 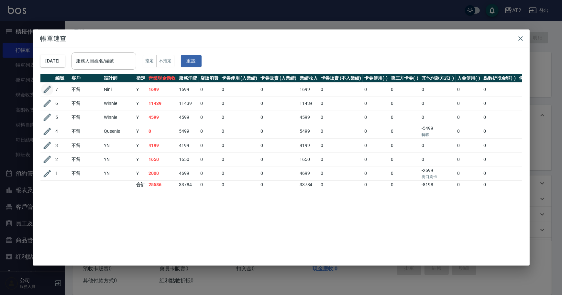 What do you see at coordinates (119, 78) in the screenshot?
I see `th: 設計師` at bounding box center [119, 78].